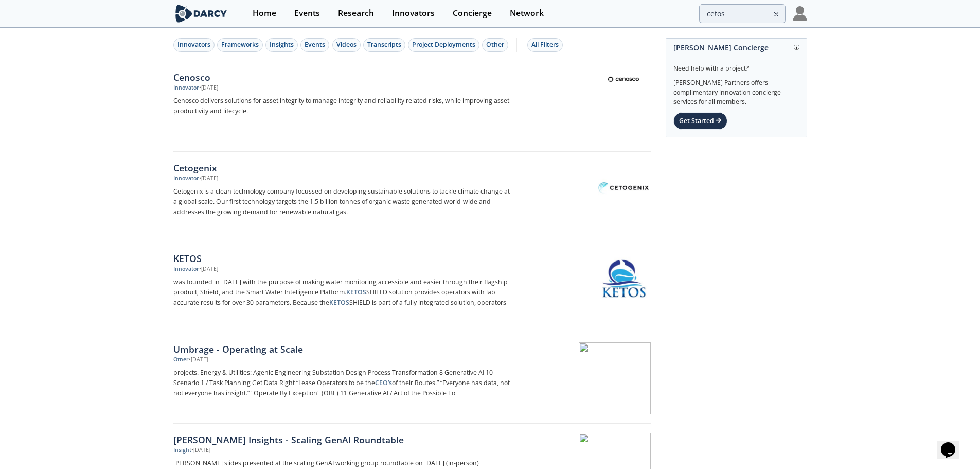 Image resolution: width=980 pixels, height=469 pixels. What do you see at coordinates (356, 14) in the screenshot?
I see `div: Research` at bounding box center [356, 14].